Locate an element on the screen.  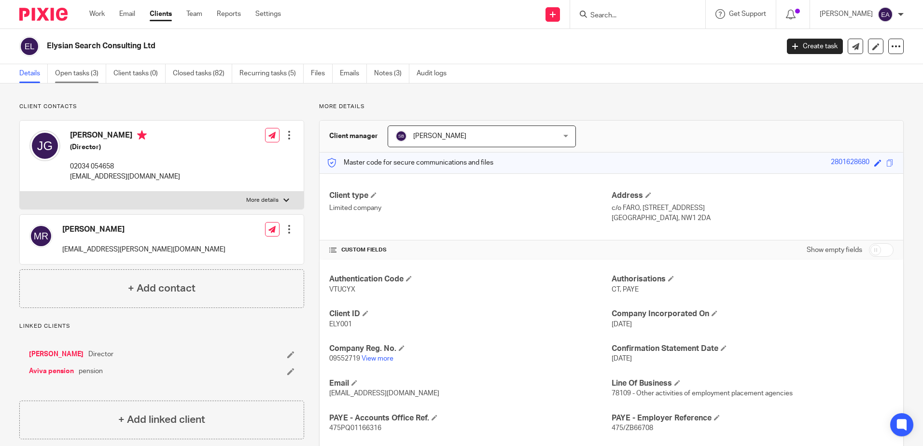
a: Client tasks (0) is located at coordinates (139, 73).